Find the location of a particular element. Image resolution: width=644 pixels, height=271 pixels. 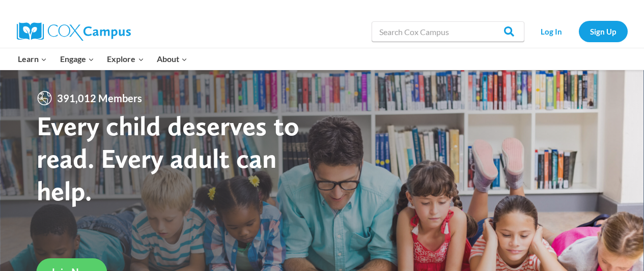

strong: Every child deserves to read. Every adult can help. is located at coordinates (168, 158).